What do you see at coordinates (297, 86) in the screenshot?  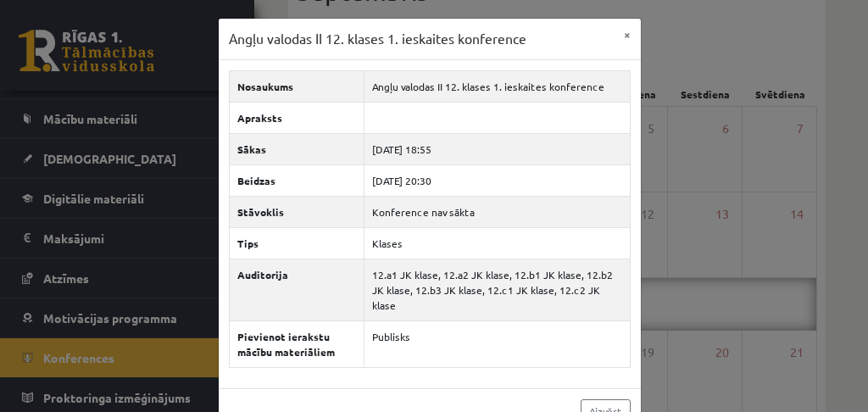 I see `th: Nosaukums` at bounding box center [297, 86].